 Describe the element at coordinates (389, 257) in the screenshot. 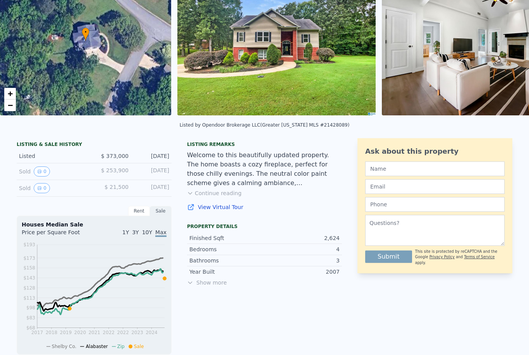

I see `button: Submit` at that location.